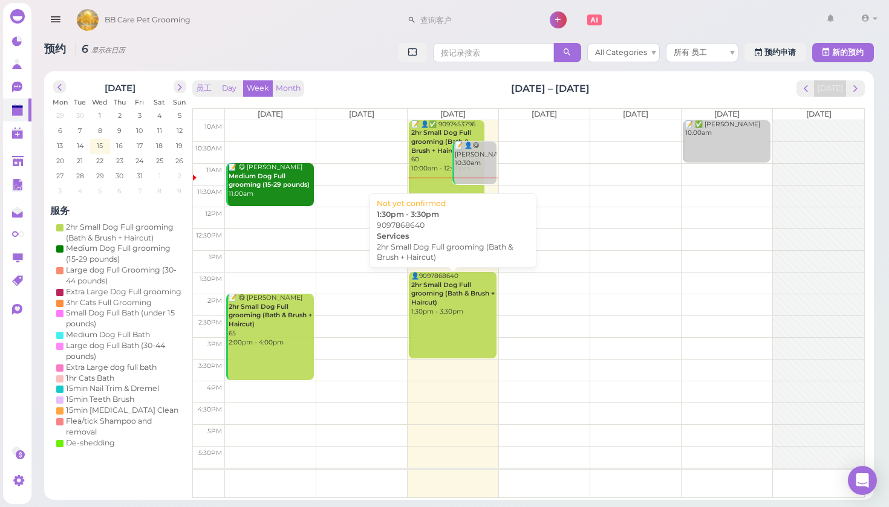 This screenshot has width=889, height=507. I want to click on span: 8, so click(100, 131).